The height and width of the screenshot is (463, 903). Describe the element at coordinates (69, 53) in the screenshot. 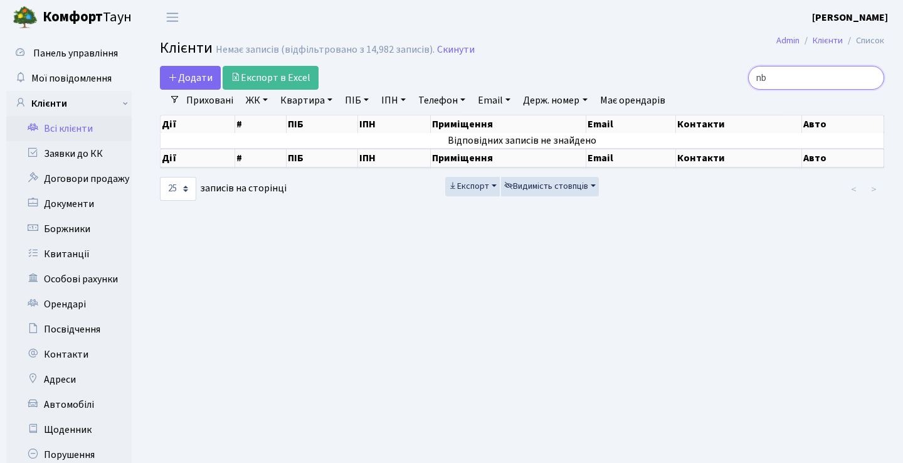

I see `a: Панель управління` at that location.